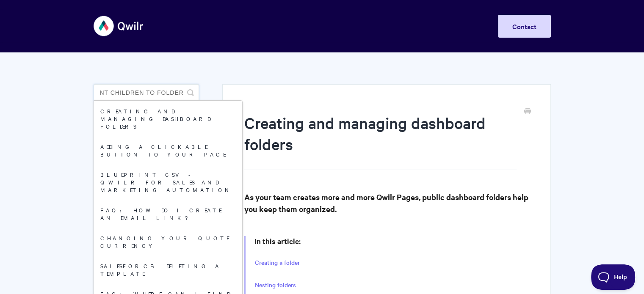 This screenshot has height=294, width=644. Describe the element at coordinates (118, 26) in the screenshot. I see `img: Qwilr Help Center` at that location.